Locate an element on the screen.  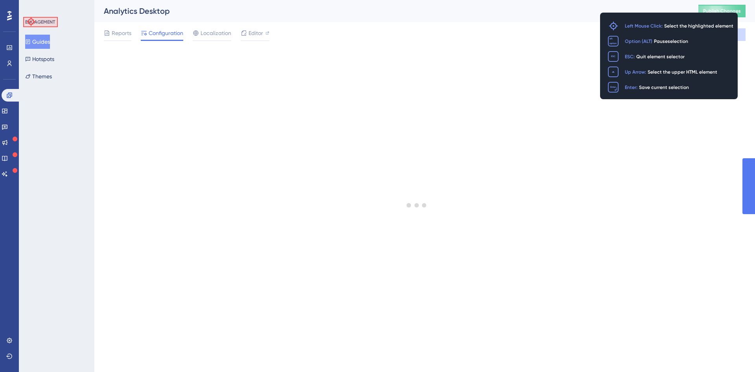
span: Pause selection is located at coordinates (671, 41).